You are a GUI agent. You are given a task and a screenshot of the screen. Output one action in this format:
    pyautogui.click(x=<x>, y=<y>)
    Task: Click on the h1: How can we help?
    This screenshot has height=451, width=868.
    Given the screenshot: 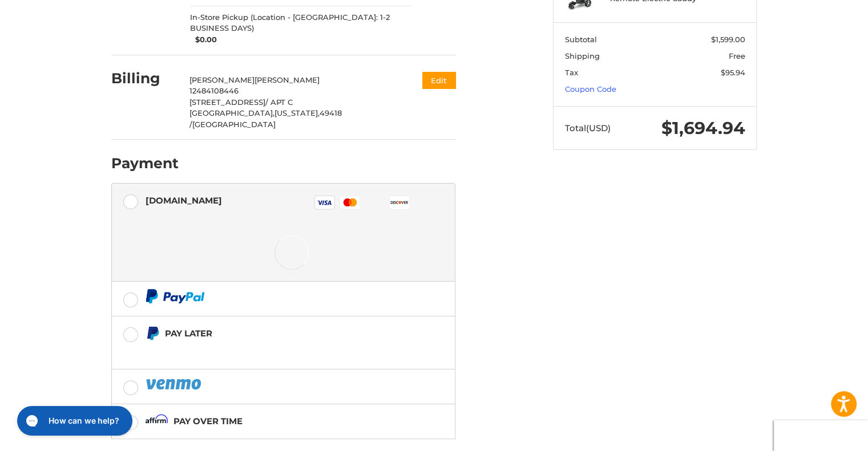 What is the action you would take?
    pyautogui.click(x=73, y=19)
    